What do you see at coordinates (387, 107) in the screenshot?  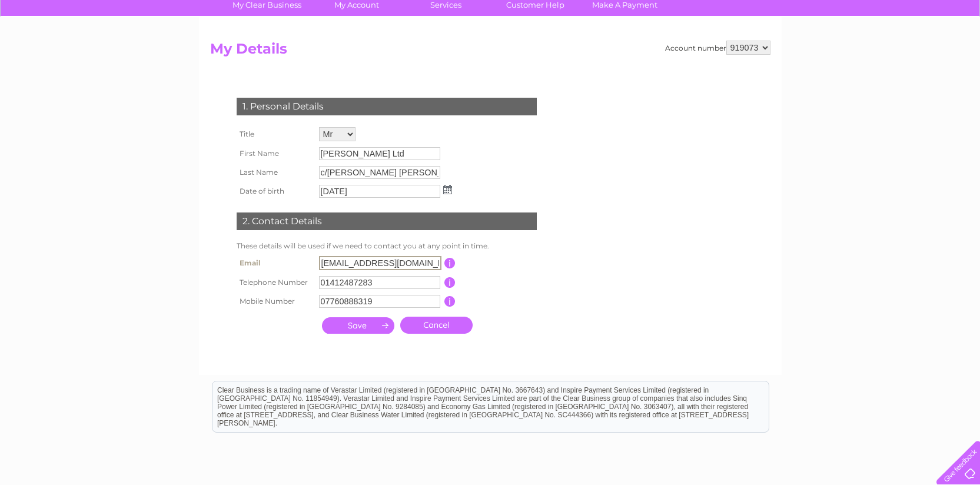 I see `div: 1. Personal Details` at bounding box center [387, 107].